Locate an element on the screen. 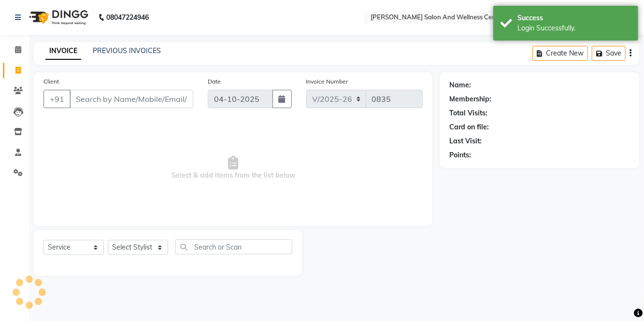 This screenshot has height=321, width=644. button: Save is located at coordinates (609, 53).